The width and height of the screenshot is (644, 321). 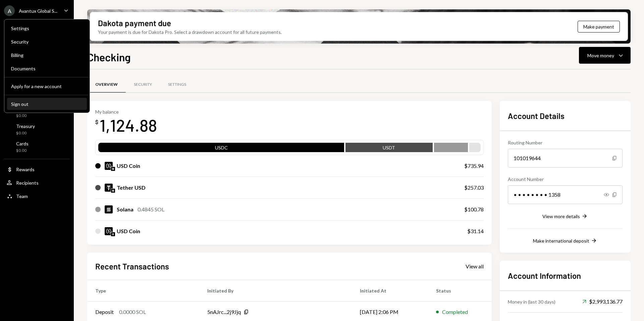 I want to click on div: View more details, so click(x=561, y=216).